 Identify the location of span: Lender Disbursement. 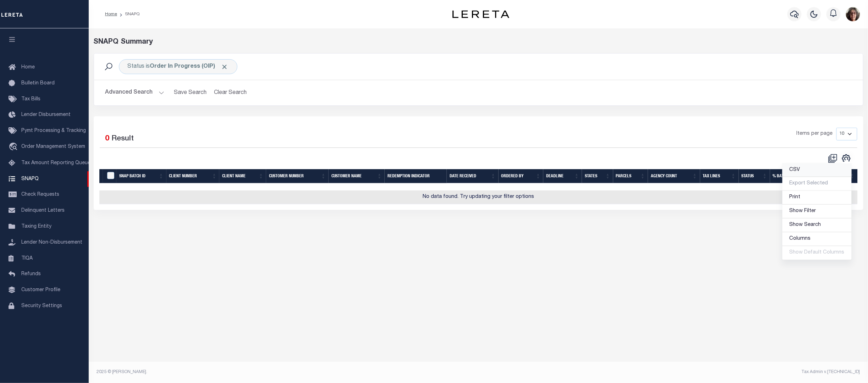
(46, 115).